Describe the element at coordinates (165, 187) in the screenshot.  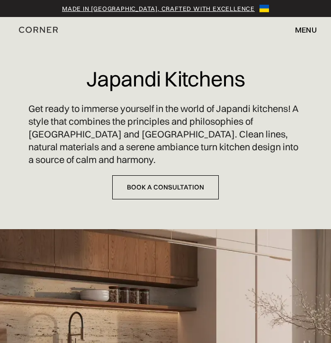
I see `a: Book a Consultation` at that location.